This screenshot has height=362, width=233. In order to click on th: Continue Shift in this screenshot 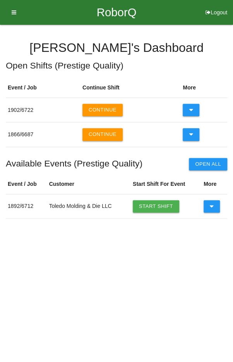, I will do `click(131, 88)`.